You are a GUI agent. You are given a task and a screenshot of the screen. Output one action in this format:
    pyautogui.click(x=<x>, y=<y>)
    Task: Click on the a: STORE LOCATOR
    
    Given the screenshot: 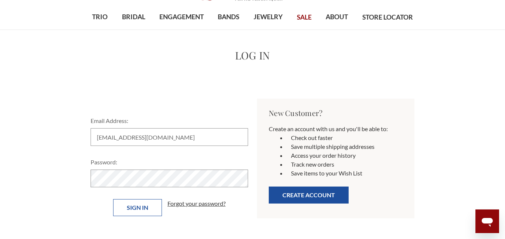 What is the action you would take?
    pyautogui.click(x=388, y=17)
    